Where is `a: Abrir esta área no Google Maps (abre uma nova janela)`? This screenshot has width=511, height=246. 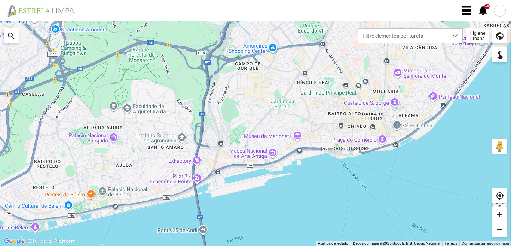
a: Abrir esta área no Google Maps (abre uma nova janela) is located at coordinates (14, 241).